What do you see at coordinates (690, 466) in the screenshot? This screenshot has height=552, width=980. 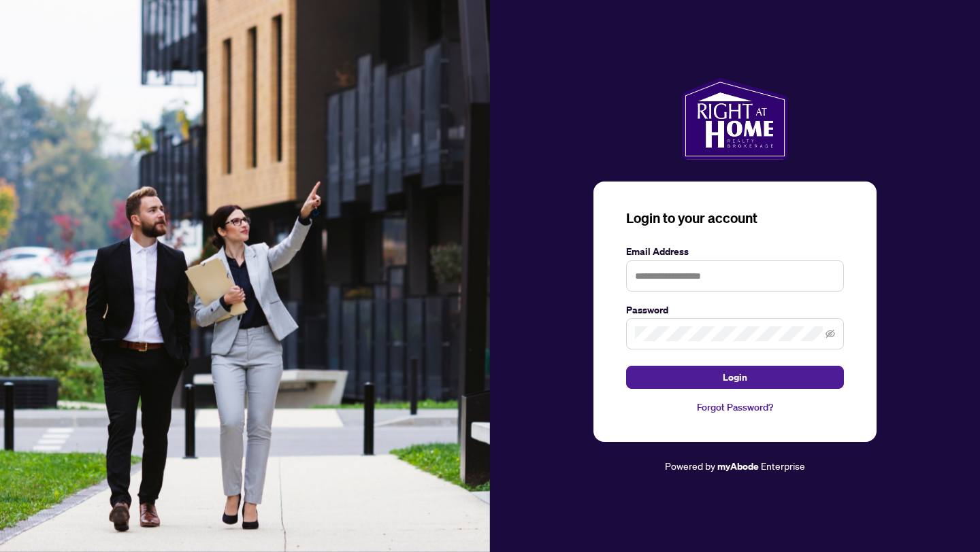 I see `span: Powered by` at bounding box center [690, 466].